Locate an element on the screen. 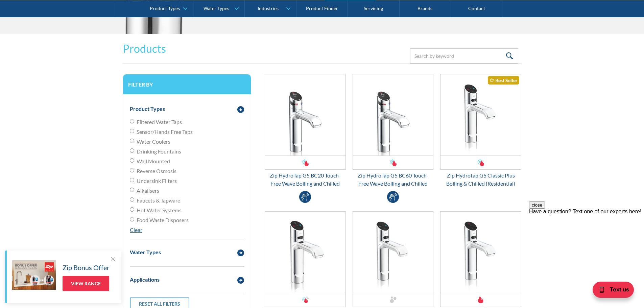 The width and height of the screenshot is (644, 308). img: Zip Hydrotap G5 Classic Plus Boiling & Chilled (Residential) is located at coordinates (481, 115).